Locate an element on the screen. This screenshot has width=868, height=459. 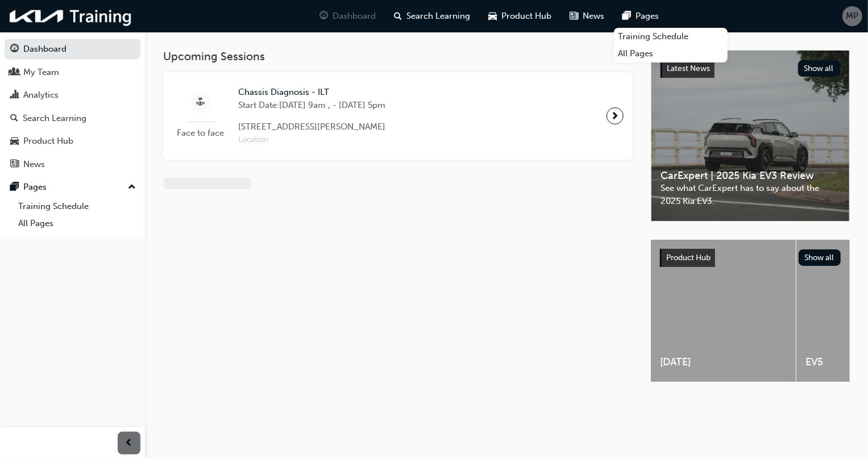
a: Product HubShow all is located at coordinates (750, 258).